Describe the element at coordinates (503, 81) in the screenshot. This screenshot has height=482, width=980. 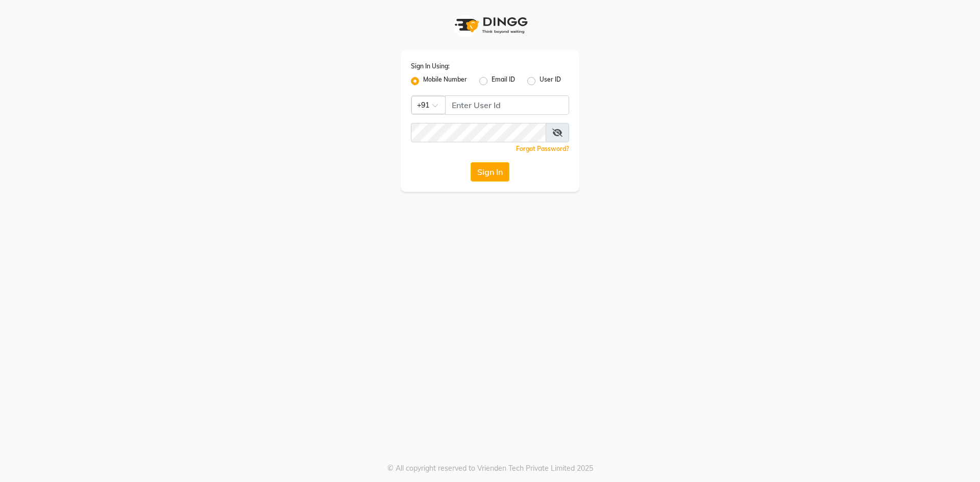
I see `label: Email ID` at that location.